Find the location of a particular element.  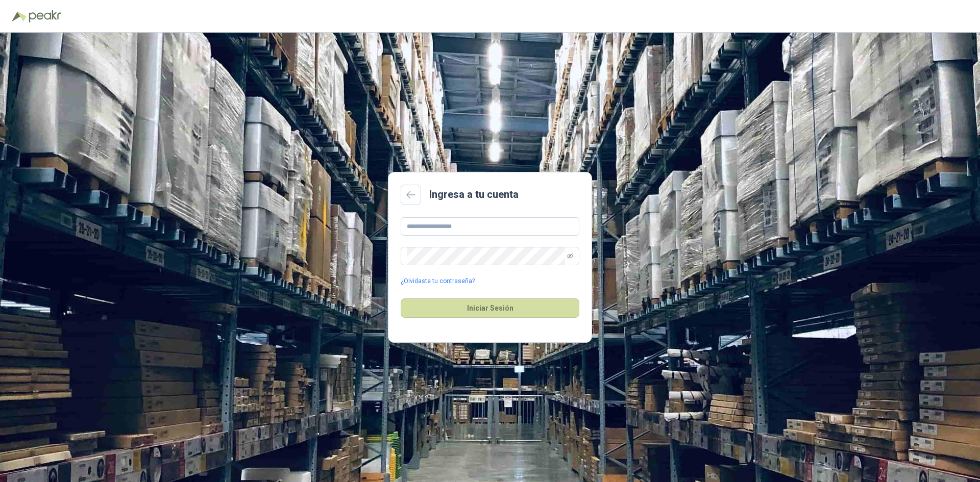

img: Peakr is located at coordinates (45, 16).